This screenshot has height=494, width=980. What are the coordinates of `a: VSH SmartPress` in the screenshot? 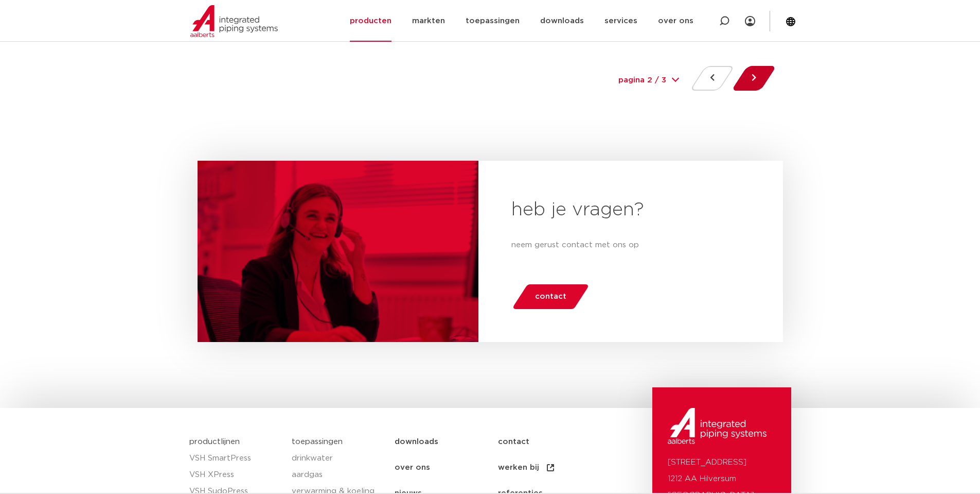 It's located at (236, 459).